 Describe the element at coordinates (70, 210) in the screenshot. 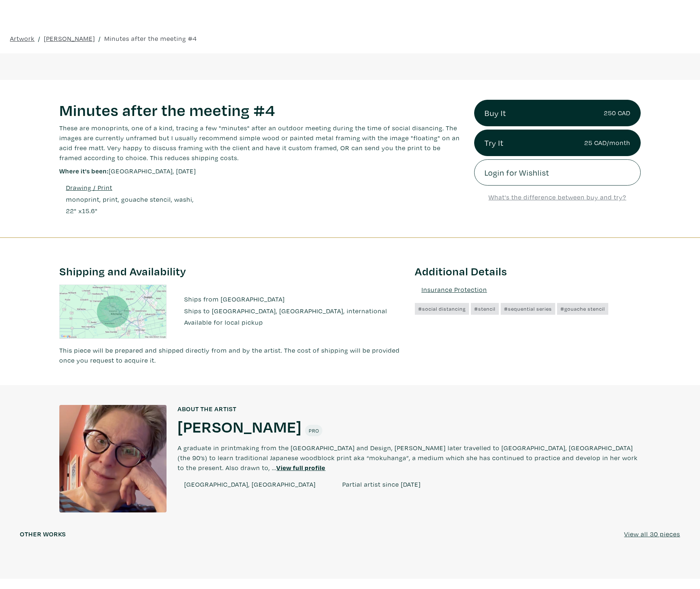

I see `span: 22` at that location.